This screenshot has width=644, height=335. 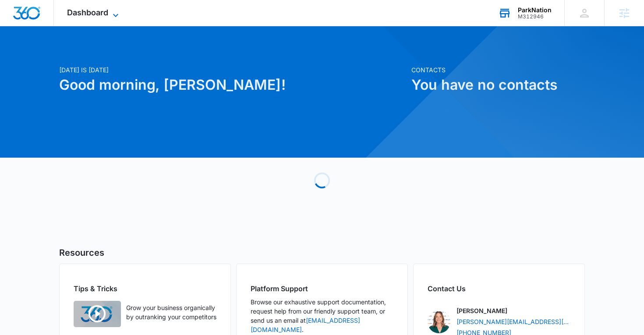 What do you see at coordinates (97, 314) in the screenshot?
I see `img: Quick Overview Video` at bounding box center [97, 314].